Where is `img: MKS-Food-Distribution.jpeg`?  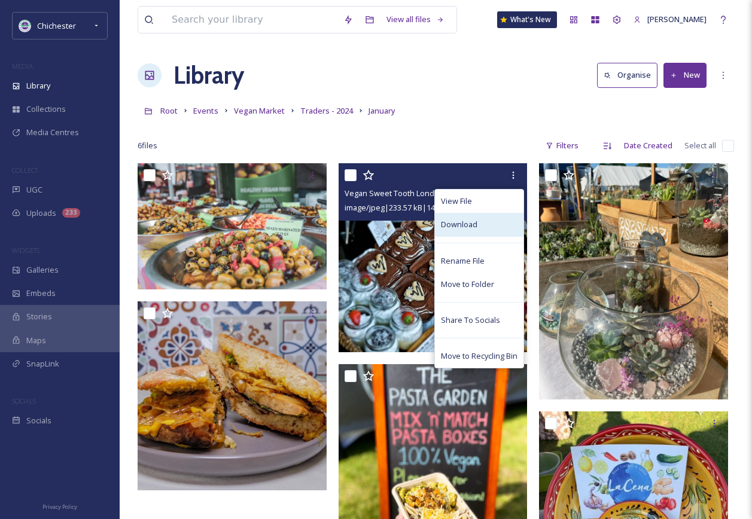
img: MKS-Food-Distribution.jpeg is located at coordinates (232, 226).